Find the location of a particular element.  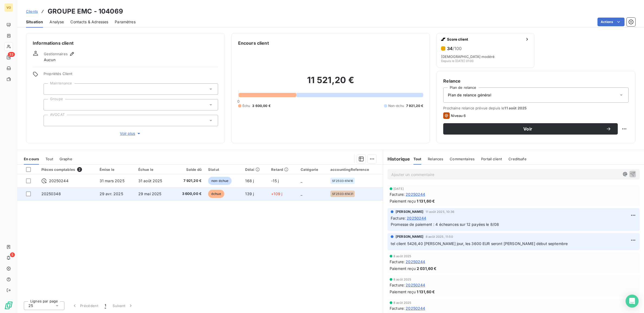

span: Contacts & Adresses is located at coordinates (89, 22).